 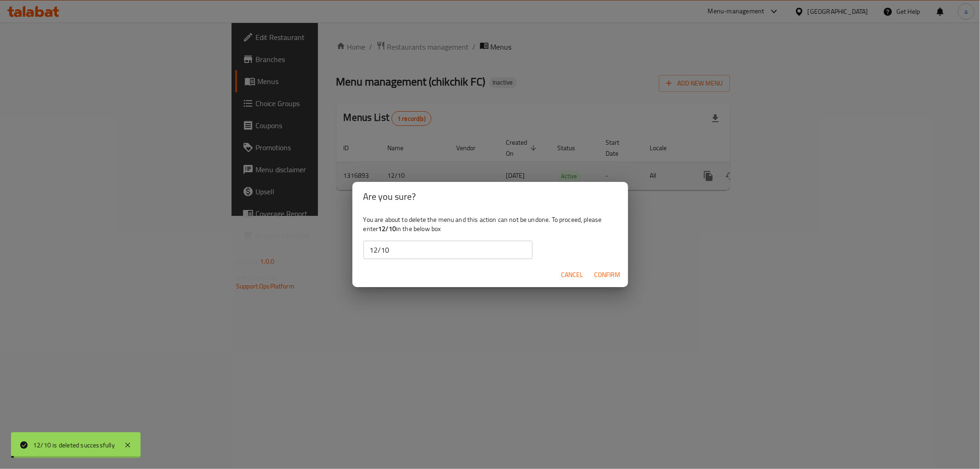 I want to click on button: Confirm, so click(x=608, y=275).